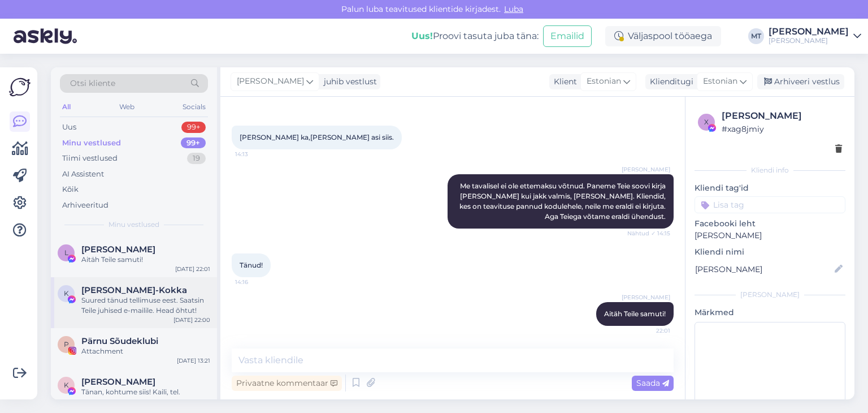 The height and width of the screenshot is (413, 868). I want to click on div: Kõik, so click(70, 189).